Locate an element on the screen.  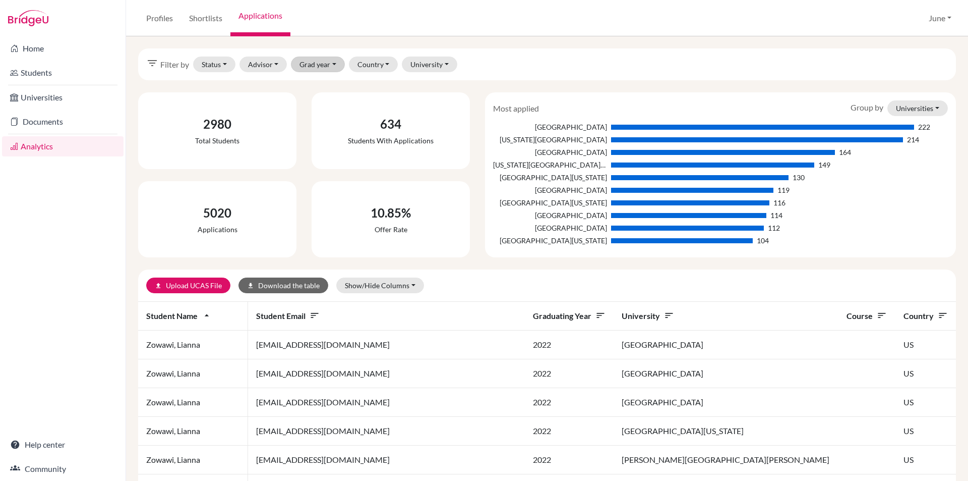
span: Student name is located at coordinates (179, 315).